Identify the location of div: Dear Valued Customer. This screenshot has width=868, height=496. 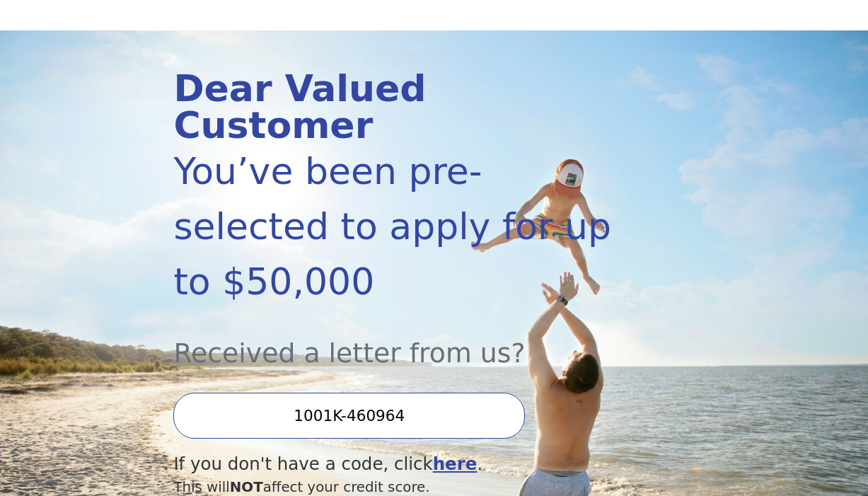
(394, 107).